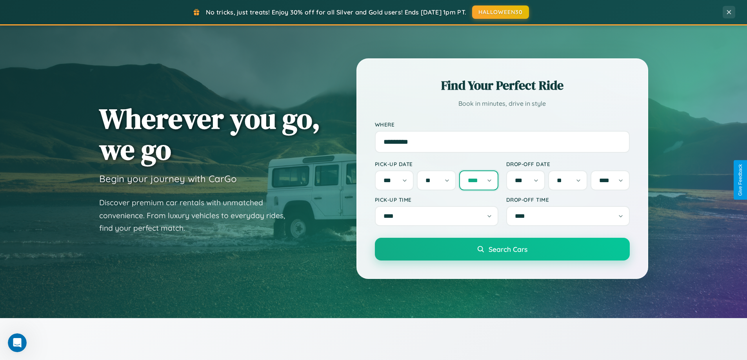  What do you see at coordinates (502, 103) in the screenshot?
I see `p: Book in minutes, drive in style` at bounding box center [502, 103].